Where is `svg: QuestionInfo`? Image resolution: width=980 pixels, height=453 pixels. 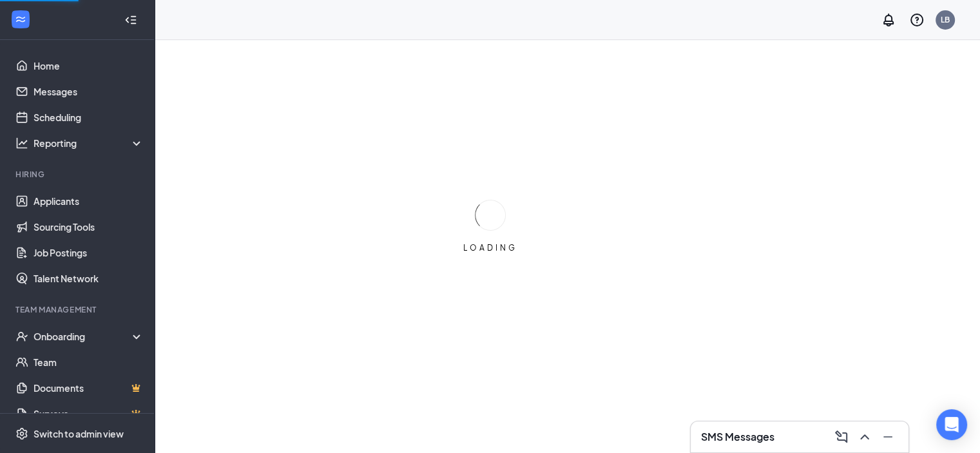 svg: QuestionInfo is located at coordinates (916, 20).